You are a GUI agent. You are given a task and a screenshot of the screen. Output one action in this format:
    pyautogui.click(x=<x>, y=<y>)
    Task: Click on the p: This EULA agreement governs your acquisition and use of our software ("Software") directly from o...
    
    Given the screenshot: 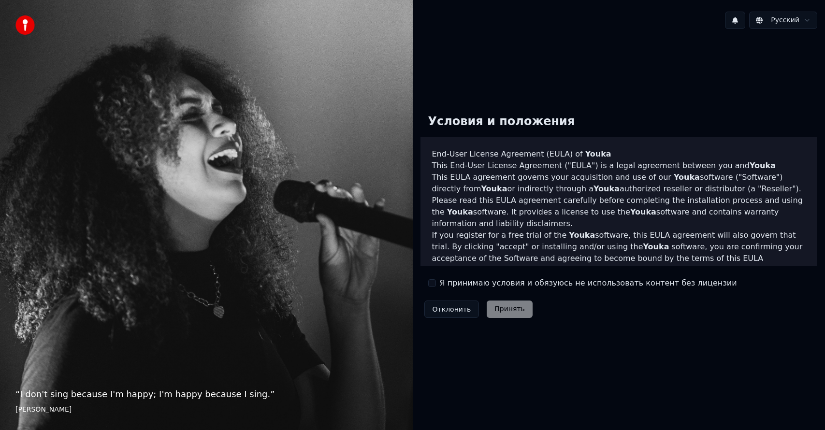 What is the action you would take?
    pyautogui.click(x=619, y=183)
    